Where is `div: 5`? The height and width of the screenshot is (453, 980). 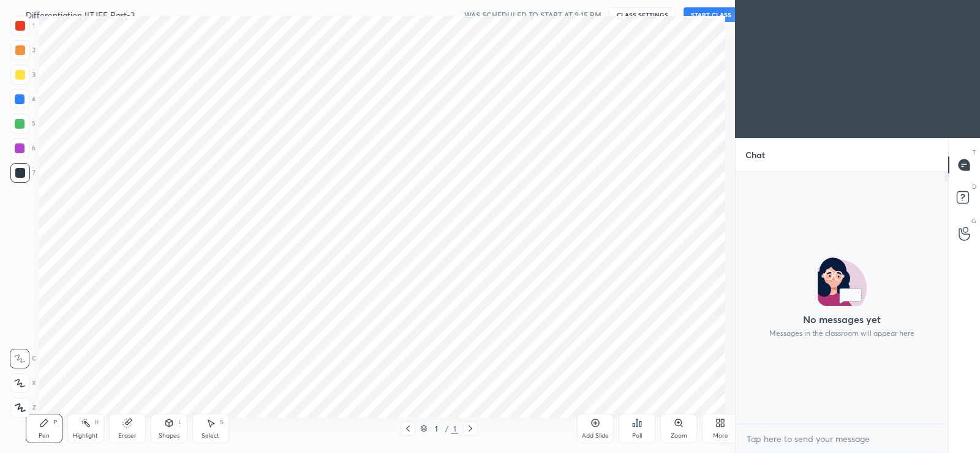 div: 5 is located at coordinates (23, 124).